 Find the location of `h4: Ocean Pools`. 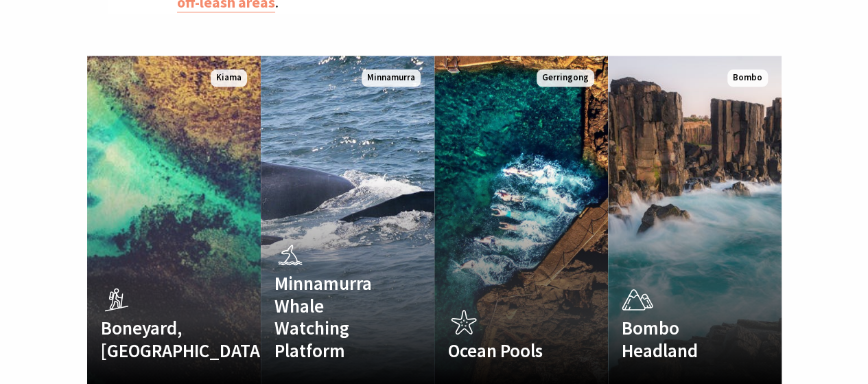

h4: Ocean Pools is located at coordinates (508, 351).